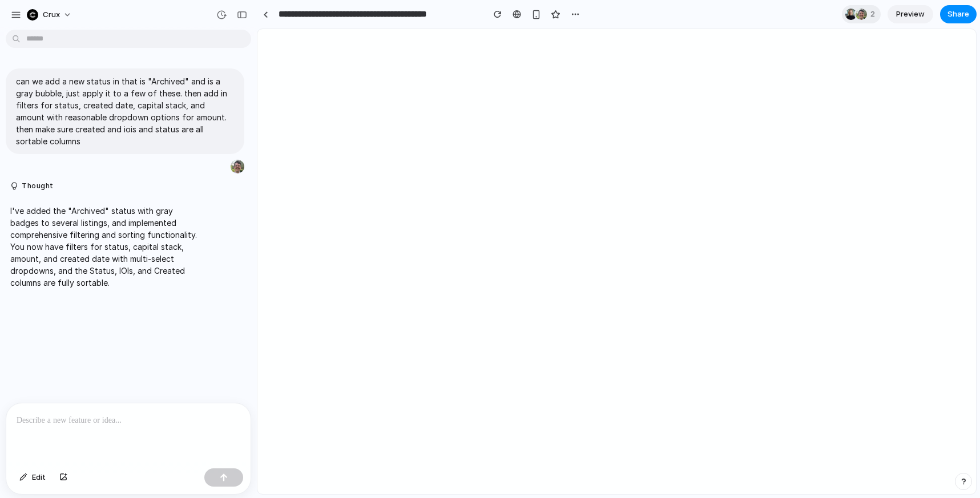  I want to click on span: Crux, so click(51, 15).